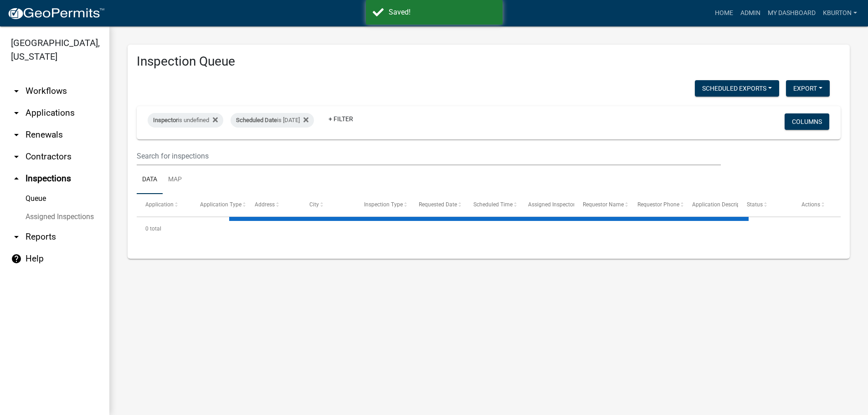 This screenshot has width=868, height=415. I want to click on a: Map, so click(175, 180).